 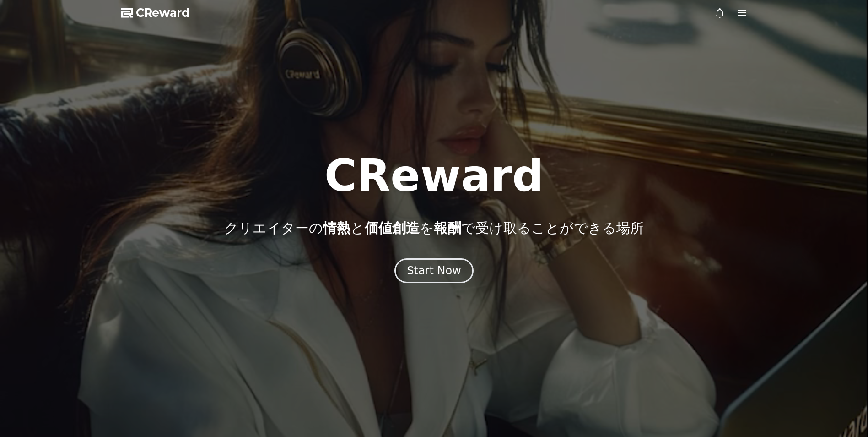 What do you see at coordinates (434, 228) in the screenshot?
I see `p: クリエイターの と を で受け取ることができる場所` at bounding box center [434, 228].